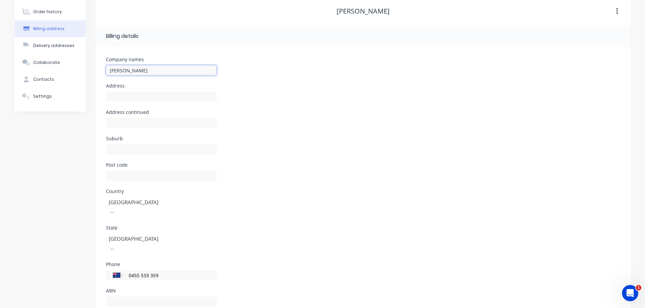 This screenshot has height=308, width=645. Describe the element at coordinates (161, 112) in the screenshot. I see `div: Address continued` at that location.